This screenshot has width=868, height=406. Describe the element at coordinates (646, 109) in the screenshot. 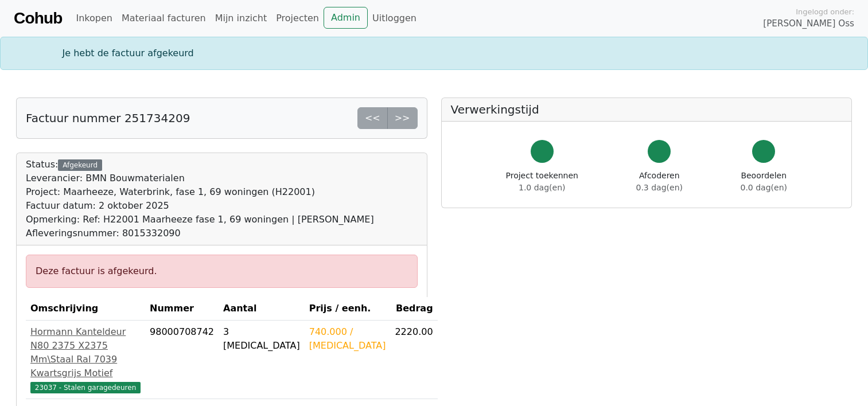

I see `h5: Verwerkingstijd` at that location.